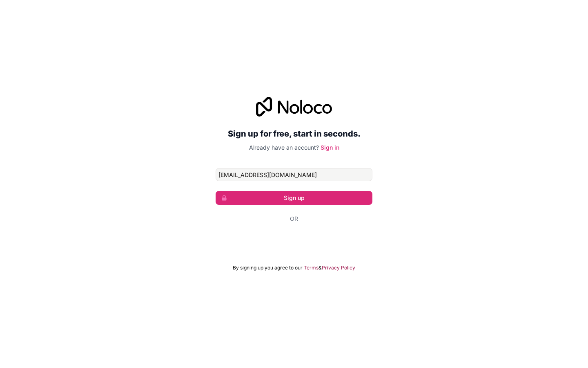 This screenshot has height=368, width=588. I want to click on h2: Sign up for free, start in seconds., so click(294, 134).